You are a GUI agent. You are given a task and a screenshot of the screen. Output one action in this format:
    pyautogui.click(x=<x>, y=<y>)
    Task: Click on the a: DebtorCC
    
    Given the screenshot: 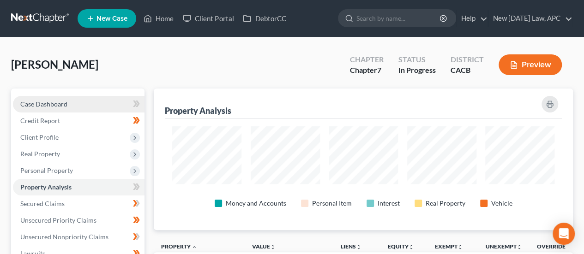 What is the action you would take?
    pyautogui.click(x=264, y=18)
    